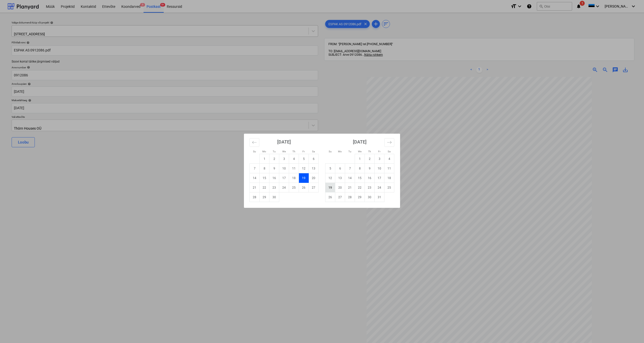  Describe the element at coordinates (389, 159) in the screenshot. I see `td: Saturday, October 4, 2025` at that location.